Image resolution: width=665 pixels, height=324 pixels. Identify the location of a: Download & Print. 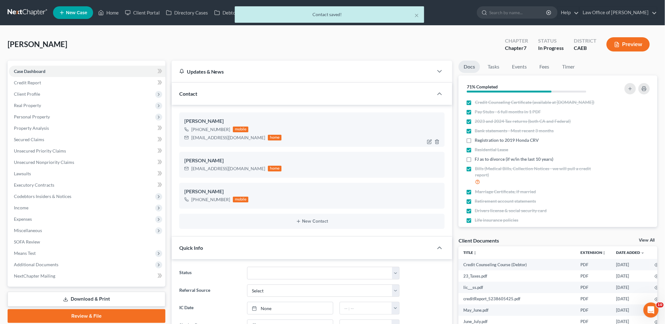
(86, 299).